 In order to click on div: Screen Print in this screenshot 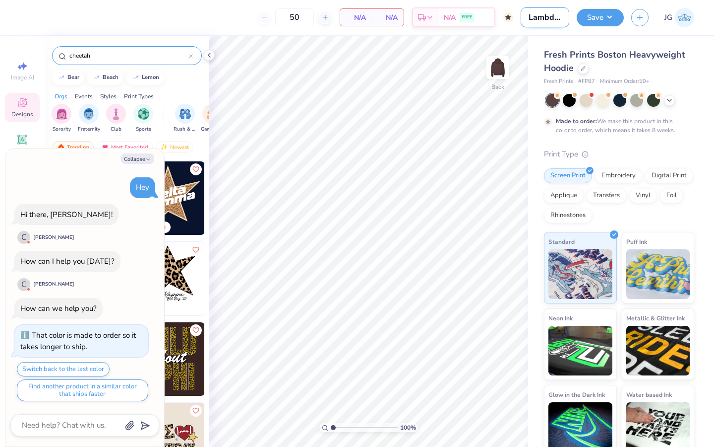, I will do `click(568, 176)`.